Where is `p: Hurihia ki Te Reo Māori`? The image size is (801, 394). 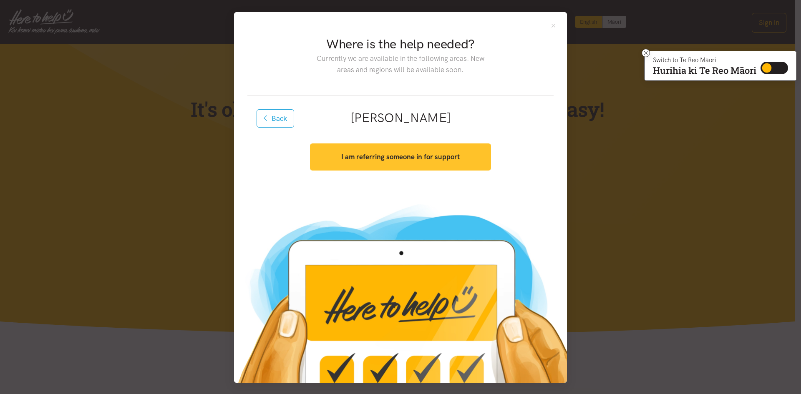 p: Hurihia ki Te Reo Māori is located at coordinates (705, 71).